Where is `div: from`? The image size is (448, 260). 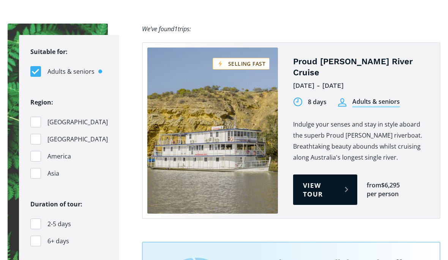
div: from is located at coordinates (374, 185).